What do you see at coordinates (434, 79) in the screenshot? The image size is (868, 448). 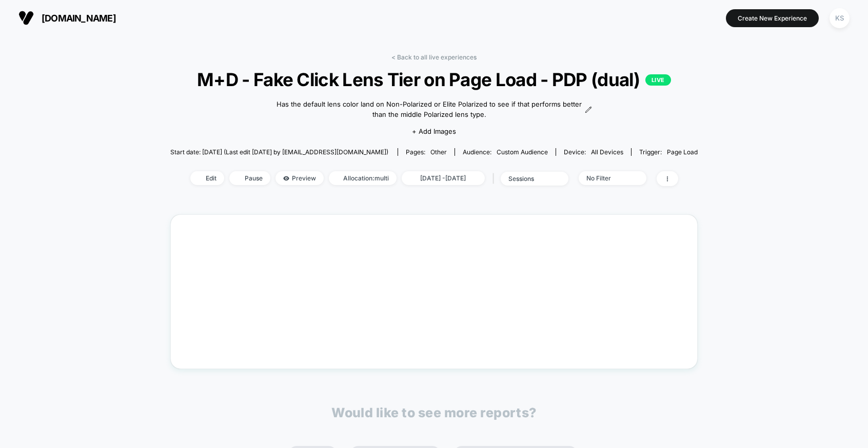 I see `span: M+D - Fake Click Lens Tier on Page Load - PDP (dual)` at bounding box center [434, 79].